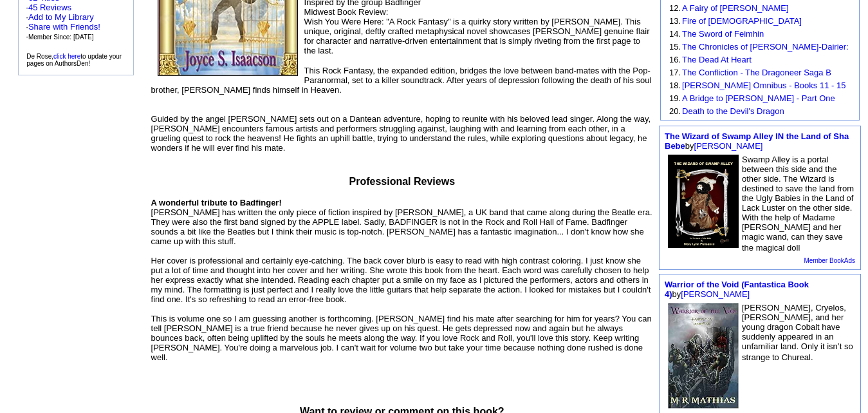  Describe the element at coordinates (675, 98) in the screenshot. I see `font: 19.` at that location.